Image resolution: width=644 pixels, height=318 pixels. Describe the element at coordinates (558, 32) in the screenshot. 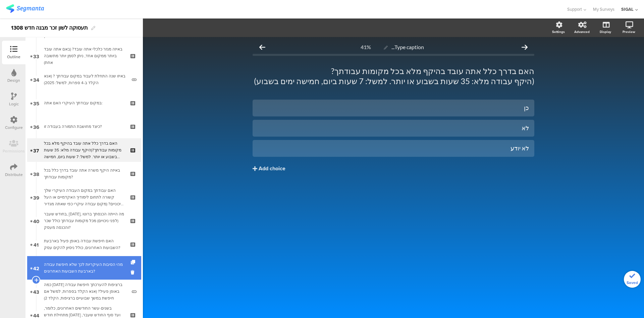

I see `div: Settings` at that location.